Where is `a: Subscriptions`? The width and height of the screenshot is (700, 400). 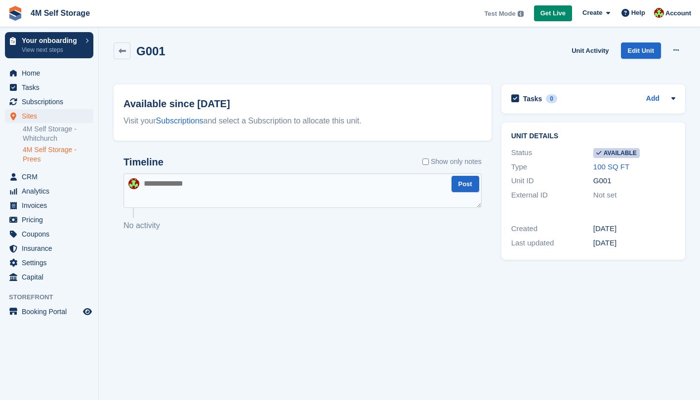 a: Subscriptions is located at coordinates (180, 120).